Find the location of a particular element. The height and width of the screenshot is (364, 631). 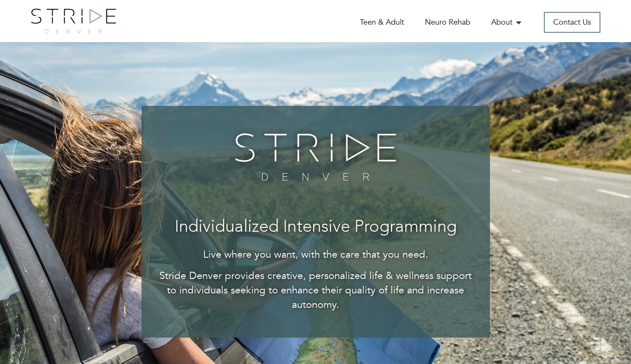

img: banner-logo.png is located at coordinates (316, 157).